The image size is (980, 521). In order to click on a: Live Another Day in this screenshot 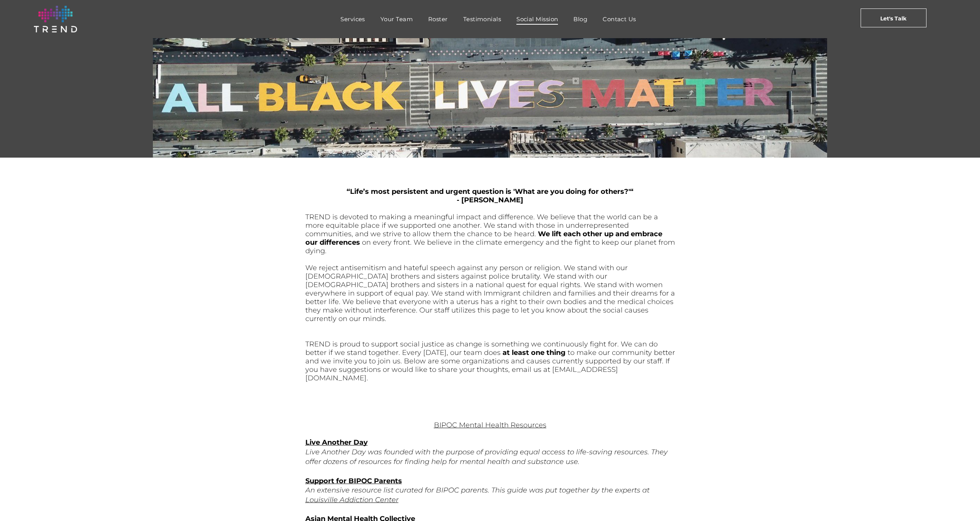, I will do `click(337, 442)`.